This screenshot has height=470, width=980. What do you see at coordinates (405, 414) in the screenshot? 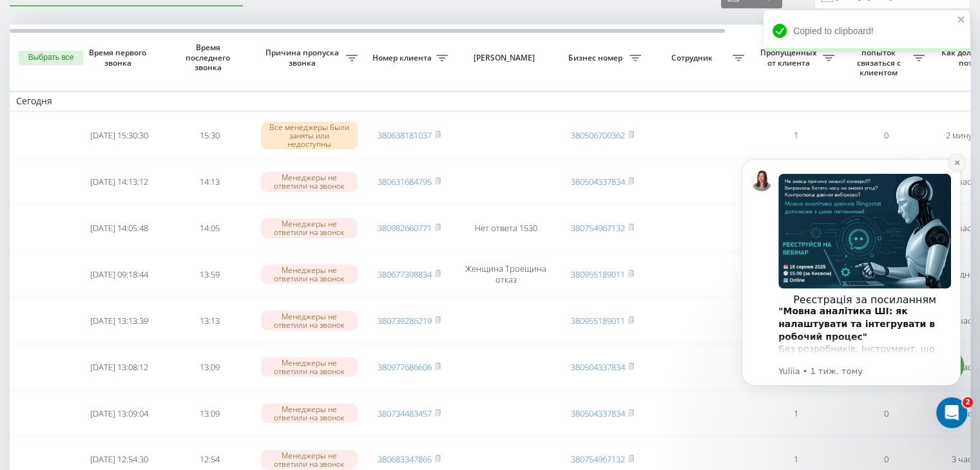
I see `a: 380734483457` at bounding box center [405, 414].